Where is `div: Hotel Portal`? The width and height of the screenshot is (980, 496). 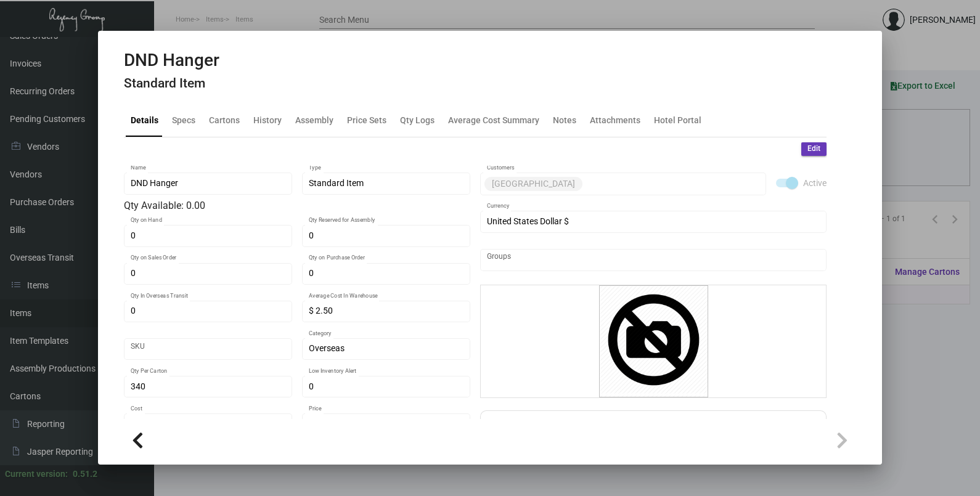
div: Hotel Portal is located at coordinates (677, 120).